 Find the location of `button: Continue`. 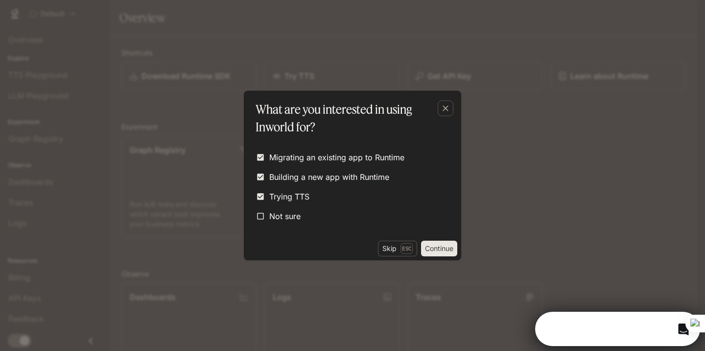

button: Continue is located at coordinates (439, 248).